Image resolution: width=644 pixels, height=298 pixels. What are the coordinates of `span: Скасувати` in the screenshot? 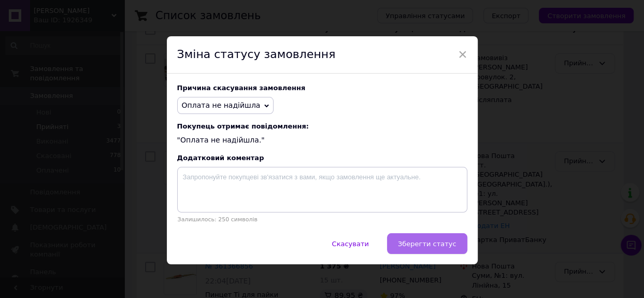 It's located at (349, 244).